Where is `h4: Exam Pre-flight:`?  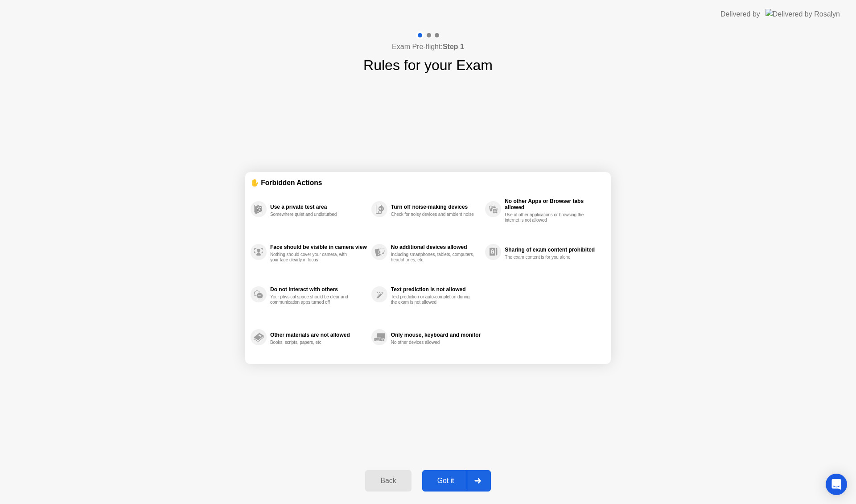 h4: Exam Pre-flight: is located at coordinates (428, 47).